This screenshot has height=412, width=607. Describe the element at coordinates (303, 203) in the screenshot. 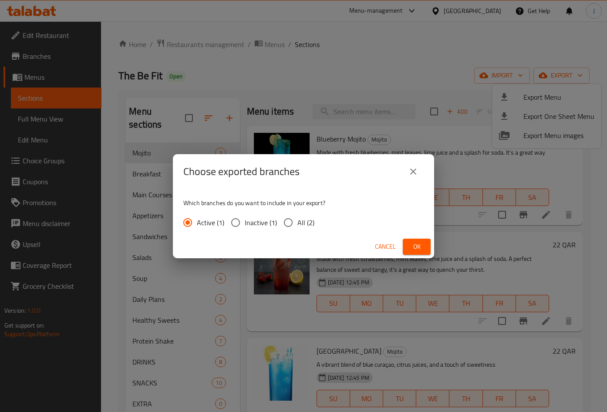

I see `p: Which branches do you want to include in your export?` at that location.